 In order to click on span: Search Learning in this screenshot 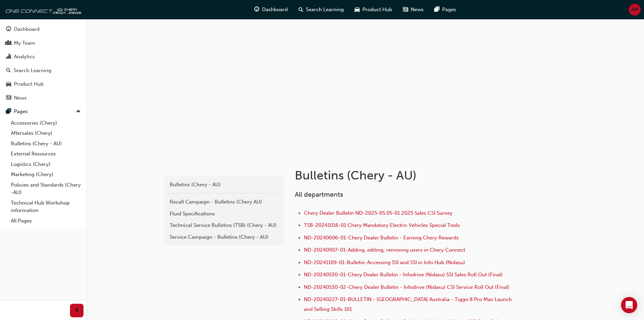, I will do `click(325, 10)`.